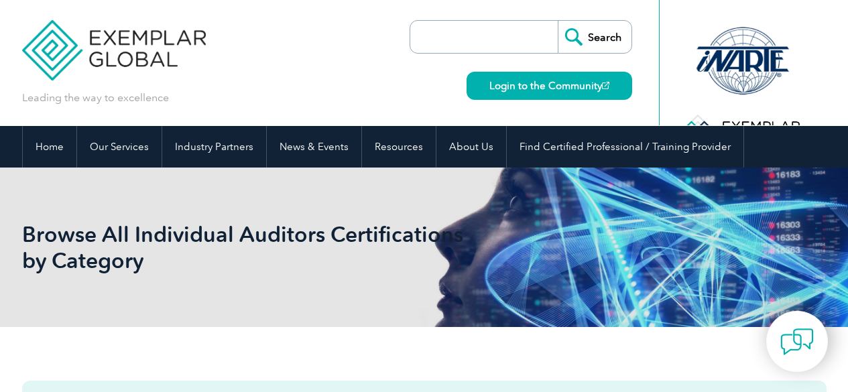  What do you see at coordinates (280, 247) in the screenshot?
I see `h1: Browse All Individual Auditors Certifications by Category` at bounding box center [280, 247].